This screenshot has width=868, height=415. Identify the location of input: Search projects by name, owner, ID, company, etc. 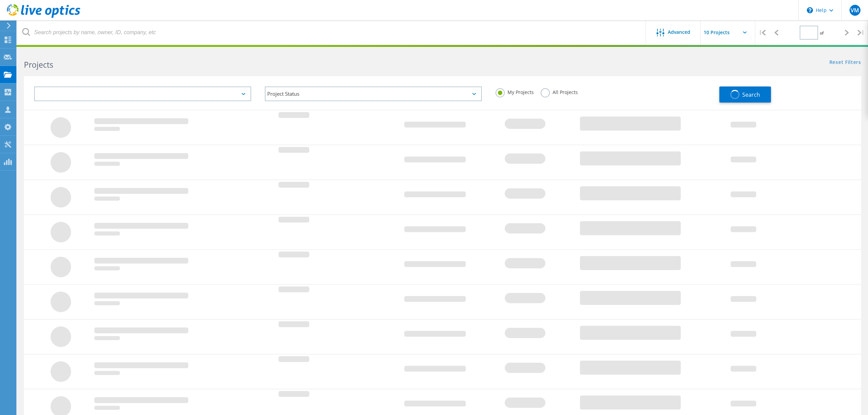
(331, 33).